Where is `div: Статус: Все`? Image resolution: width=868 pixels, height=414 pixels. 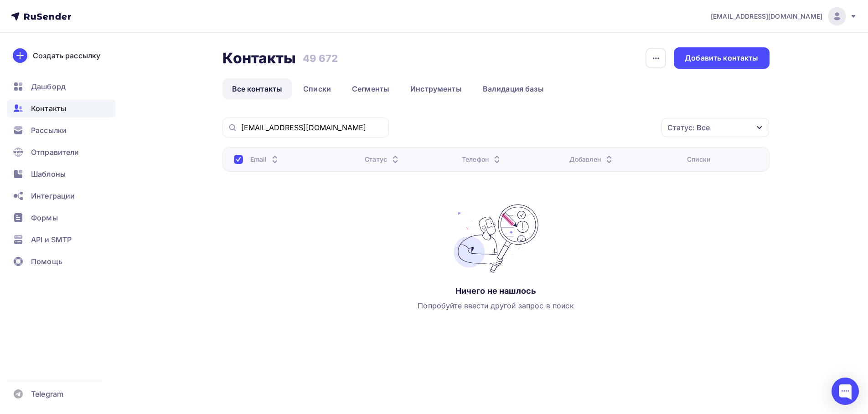 div: Статус: Все is located at coordinates (689, 128).